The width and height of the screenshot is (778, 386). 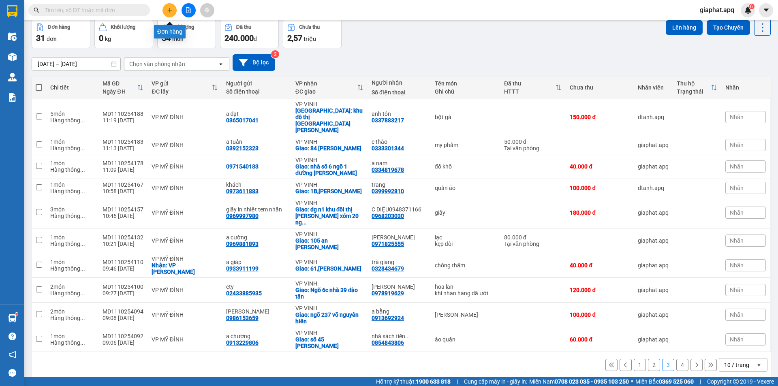 What do you see at coordinates (41, 38) in the screenshot?
I see `span: 31` at bounding box center [41, 38].